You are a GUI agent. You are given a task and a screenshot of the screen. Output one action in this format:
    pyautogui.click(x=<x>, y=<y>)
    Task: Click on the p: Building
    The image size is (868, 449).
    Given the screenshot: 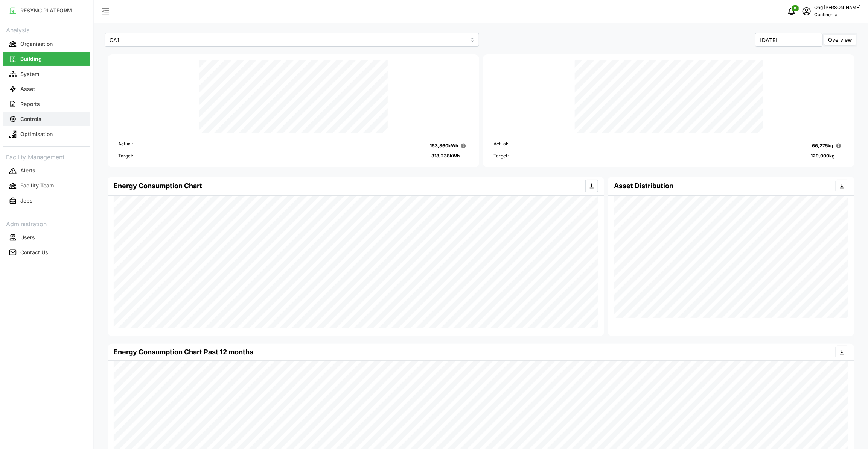 What is the action you would take?
    pyautogui.click(x=31, y=59)
    